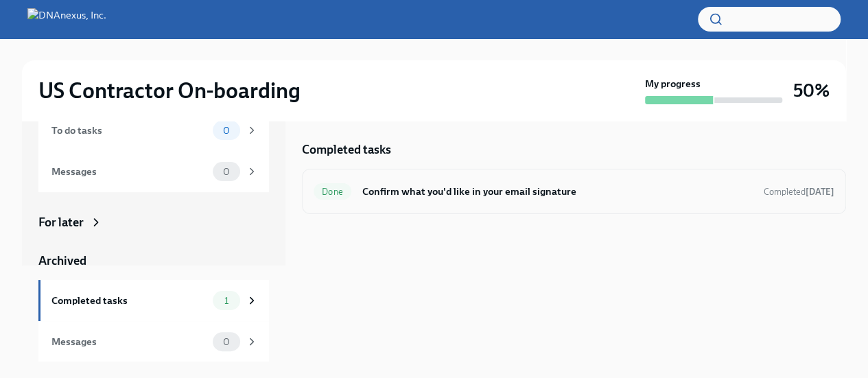 The image size is (868, 378). I want to click on span: 1, so click(227, 300).